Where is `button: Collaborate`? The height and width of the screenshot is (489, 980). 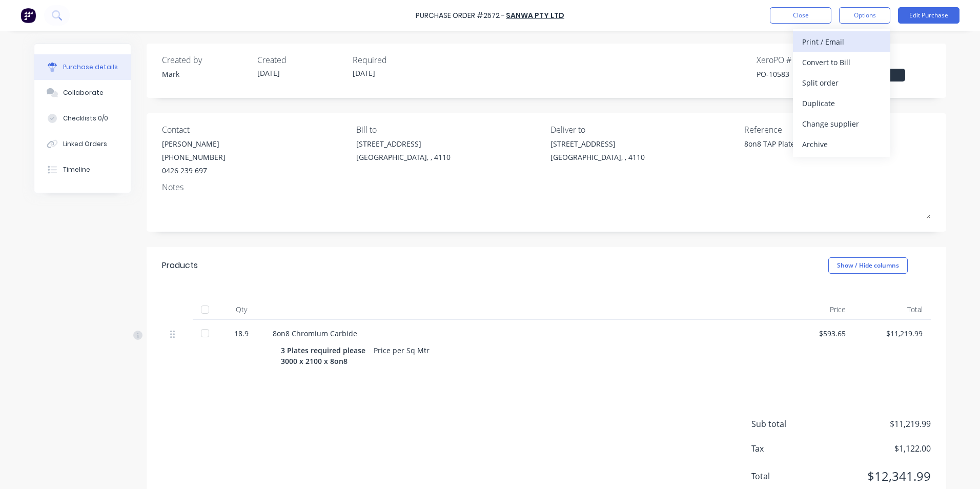
button: Collaborate is located at coordinates (83, 93).